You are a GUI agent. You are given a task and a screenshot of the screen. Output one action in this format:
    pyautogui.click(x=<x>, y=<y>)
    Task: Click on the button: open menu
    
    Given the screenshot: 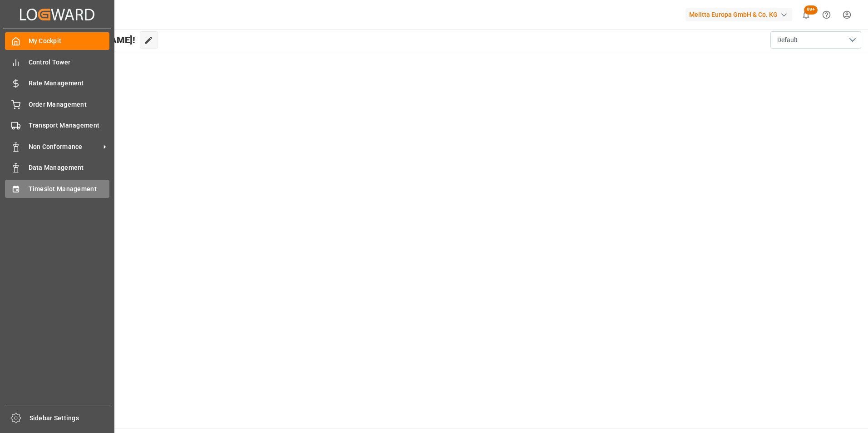 What is the action you would take?
    pyautogui.click(x=816, y=40)
    